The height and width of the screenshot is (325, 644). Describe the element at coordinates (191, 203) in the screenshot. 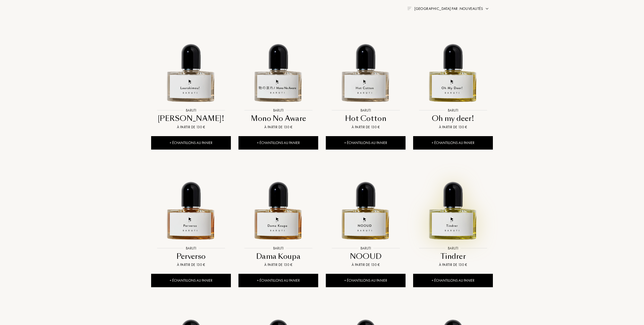

I see `img: Perverso Baruti` at that location.